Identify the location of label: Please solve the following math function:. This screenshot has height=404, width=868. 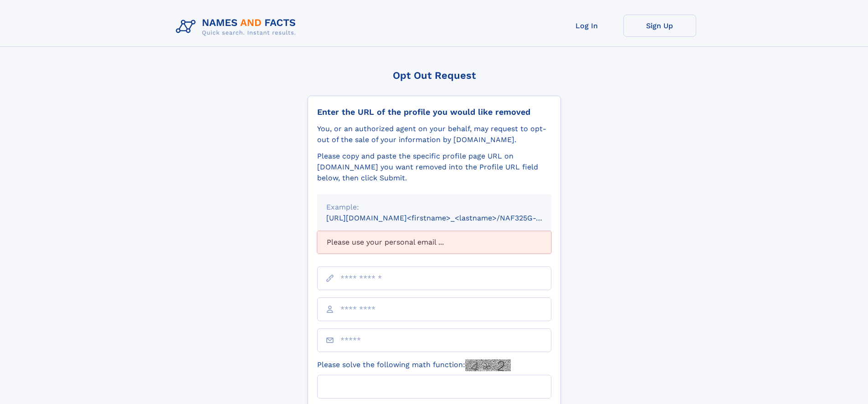
(414, 365).